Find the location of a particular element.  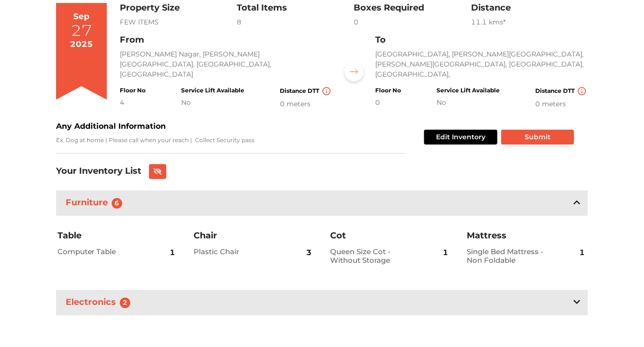

h3: To is located at coordinates (482, 40).